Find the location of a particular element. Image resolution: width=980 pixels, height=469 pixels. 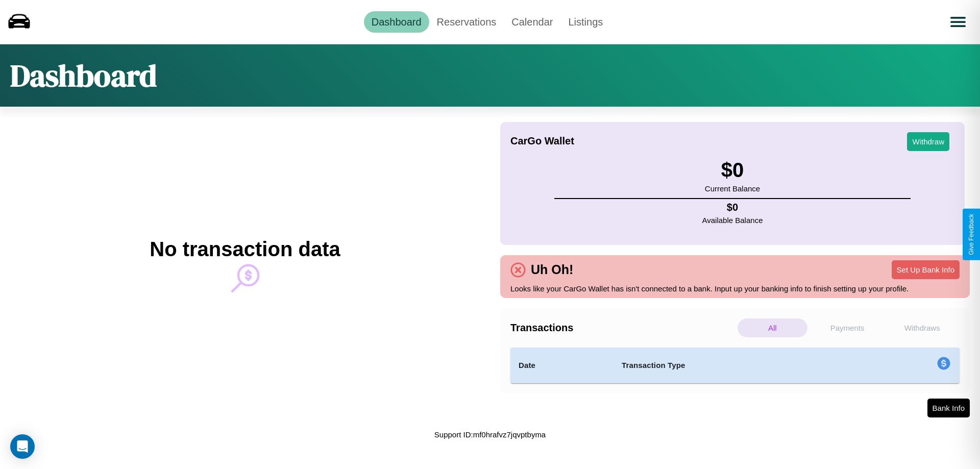

table: simple table is located at coordinates (735, 365).